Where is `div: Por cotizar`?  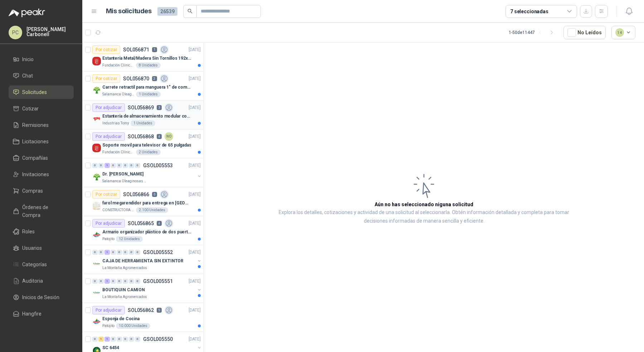
div: Por cotizar is located at coordinates (106, 49).